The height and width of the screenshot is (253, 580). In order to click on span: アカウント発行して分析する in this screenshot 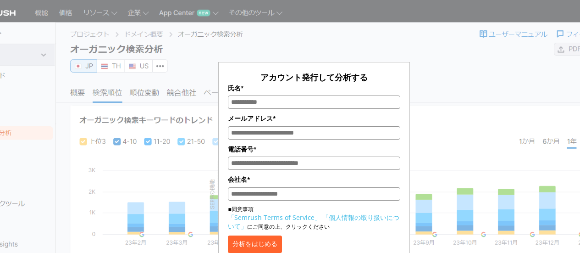, I will do `click(314, 77)`.